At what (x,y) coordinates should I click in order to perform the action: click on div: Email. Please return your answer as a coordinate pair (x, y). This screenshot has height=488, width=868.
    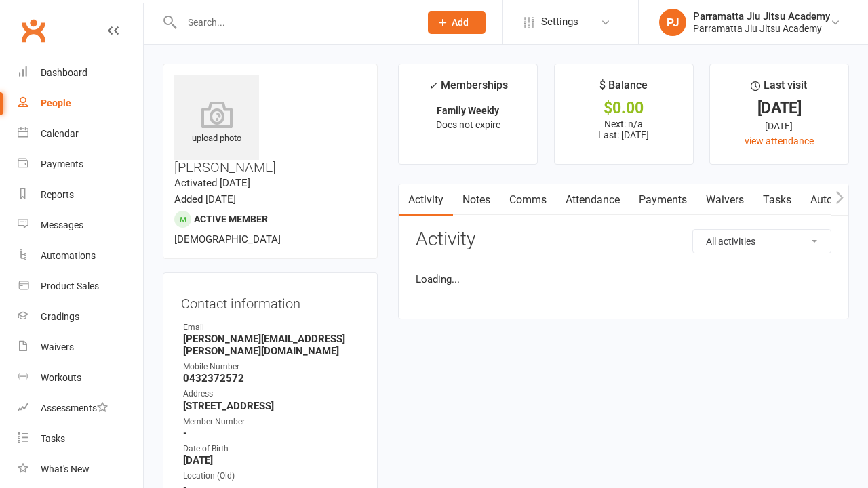
    Looking at the image, I should click on (271, 328).